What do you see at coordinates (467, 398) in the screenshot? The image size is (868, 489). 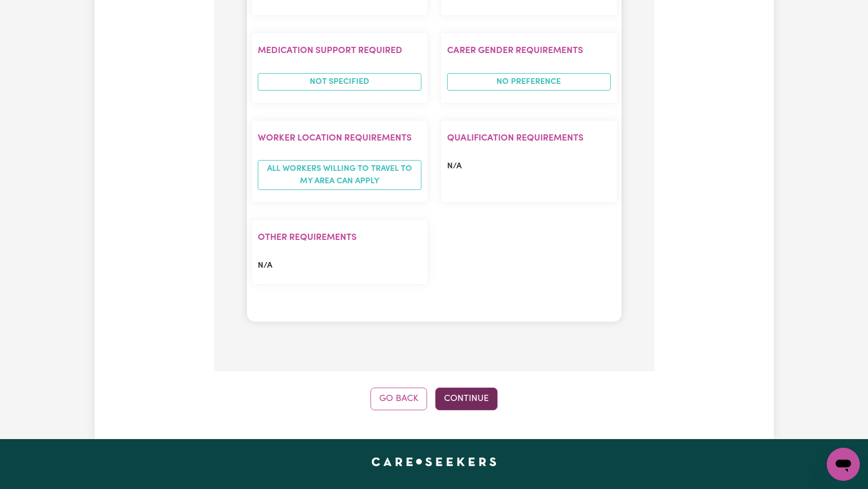 I see `button: Continue` at bounding box center [467, 398].